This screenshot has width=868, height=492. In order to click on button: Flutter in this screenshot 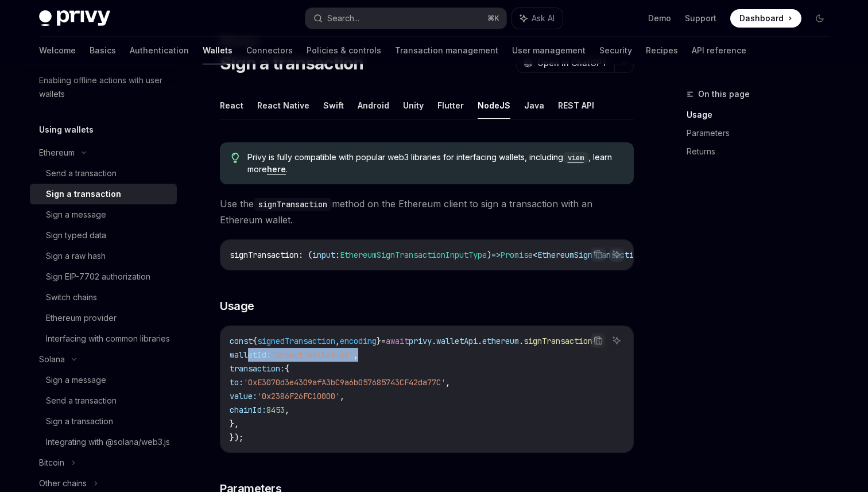, I will do `click(450, 105)`.